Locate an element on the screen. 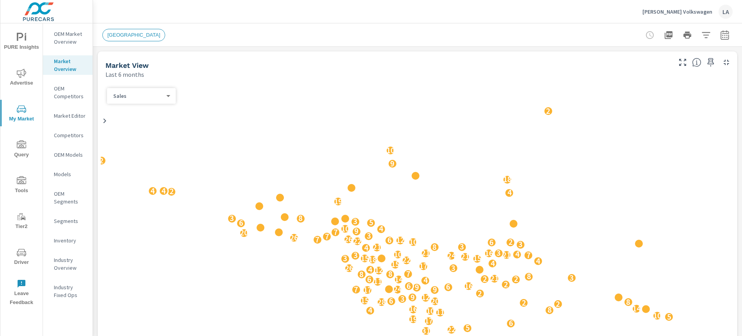 The height and width of the screenshot is (336, 742). p: 11 is located at coordinates (440, 313).